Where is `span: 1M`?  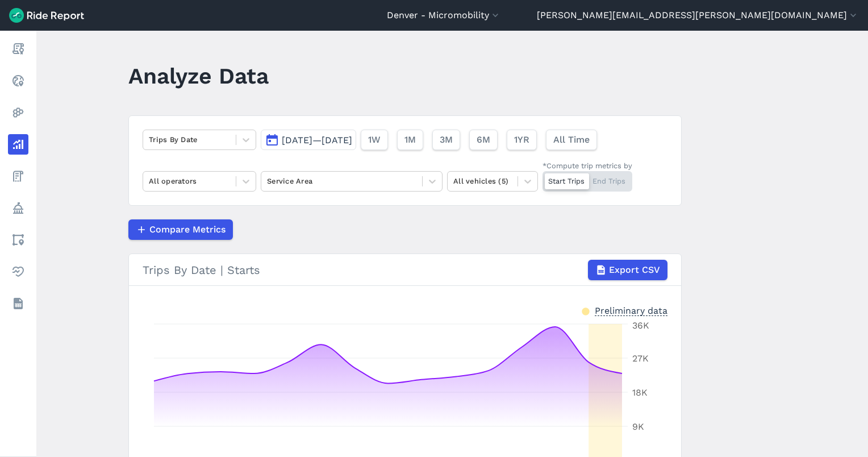
span: 1M is located at coordinates (410, 140).